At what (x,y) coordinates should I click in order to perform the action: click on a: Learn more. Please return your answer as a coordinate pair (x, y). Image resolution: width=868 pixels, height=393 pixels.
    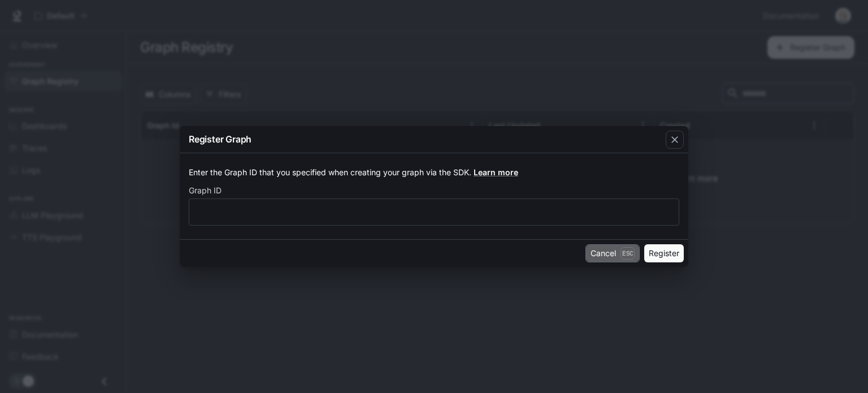
    Looking at the image, I should click on (496, 172).